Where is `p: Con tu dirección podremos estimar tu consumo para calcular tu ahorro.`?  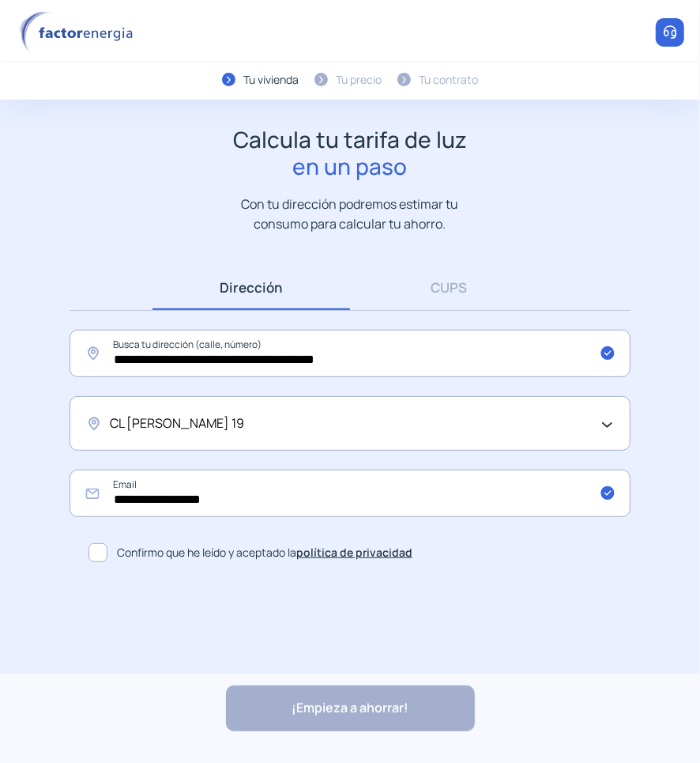
p: Con tu dirección podremos estimar tu consumo para calcular tu ahorro. is located at coordinates (350, 214).